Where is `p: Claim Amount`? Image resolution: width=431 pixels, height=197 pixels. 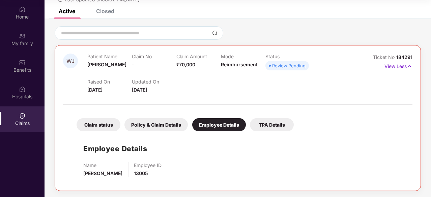 p: Claim Amount is located at coordinates (199, 56).